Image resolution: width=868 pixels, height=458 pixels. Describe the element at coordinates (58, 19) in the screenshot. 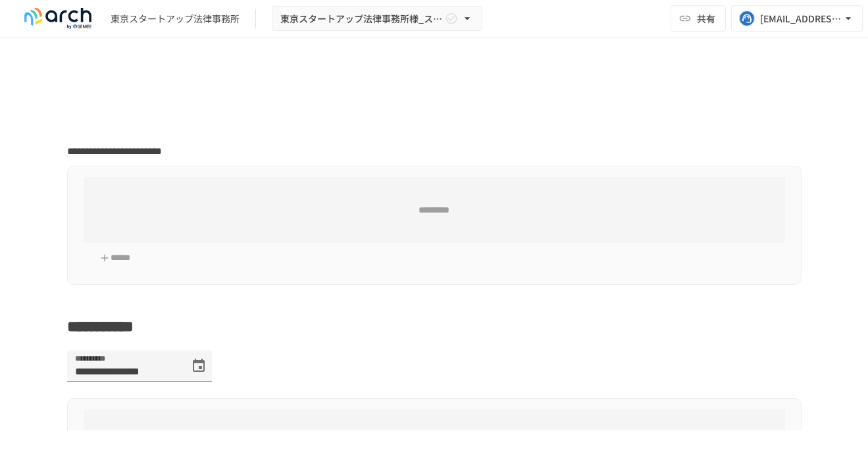

I see `img: logo-default@2x-9cf2c760.svg` at that location.